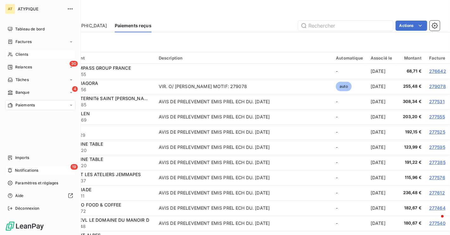 This screenshot has width=450, height=235. What do you see at coordinates (40, 9) in the screenshot?
I see `span: ATYPIQUE` at bounding box center [40, 9].